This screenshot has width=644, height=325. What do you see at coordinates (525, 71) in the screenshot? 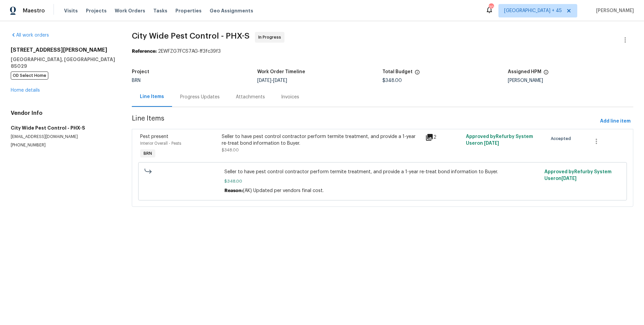
I see `h5: Assigned HPM` at bounding box center [525, 71].